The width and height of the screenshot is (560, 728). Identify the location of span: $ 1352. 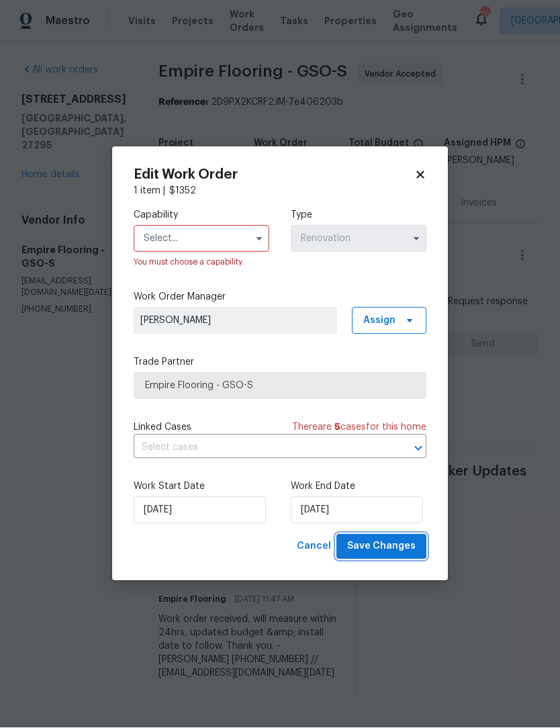
(183, 192).